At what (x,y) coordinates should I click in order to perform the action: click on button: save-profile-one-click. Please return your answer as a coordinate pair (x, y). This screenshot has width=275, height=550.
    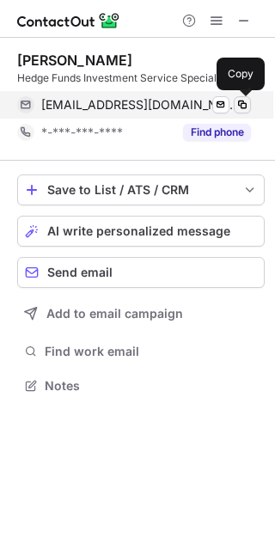
    Looking at the image, I should click on (141, 190).